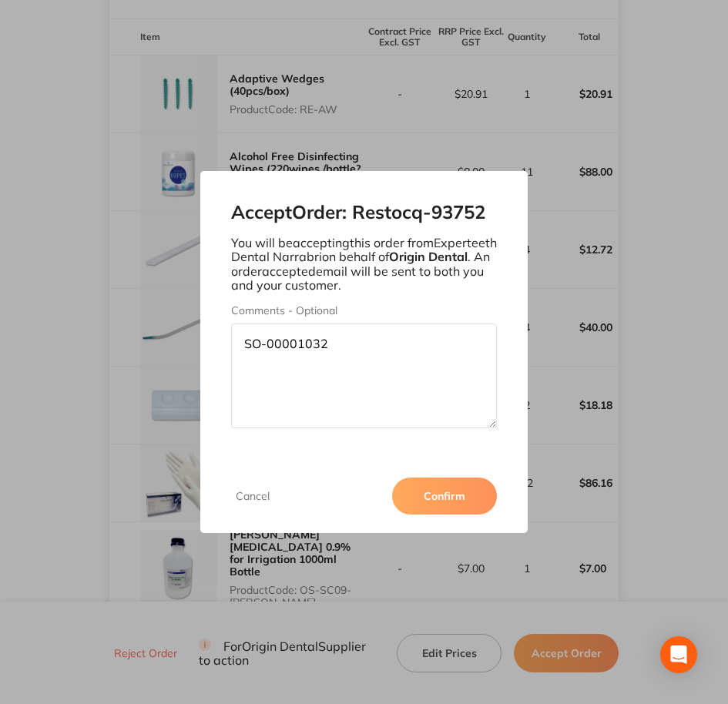 The width and height of the screenshot is (728, 704). What do you see at coordinates (444, 496) in the screenshot?
I see `button: Confirm` at bounding box center [444, 496].